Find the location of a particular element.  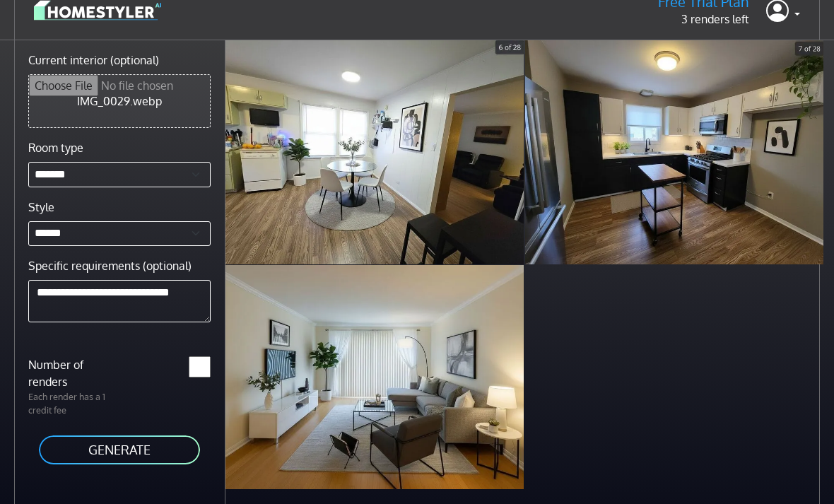

p: 3 renders left is located at coordinates (703, 19).